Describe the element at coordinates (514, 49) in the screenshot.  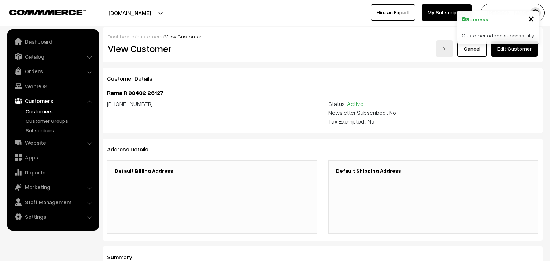
I see `a: Edit Customer` at that location.